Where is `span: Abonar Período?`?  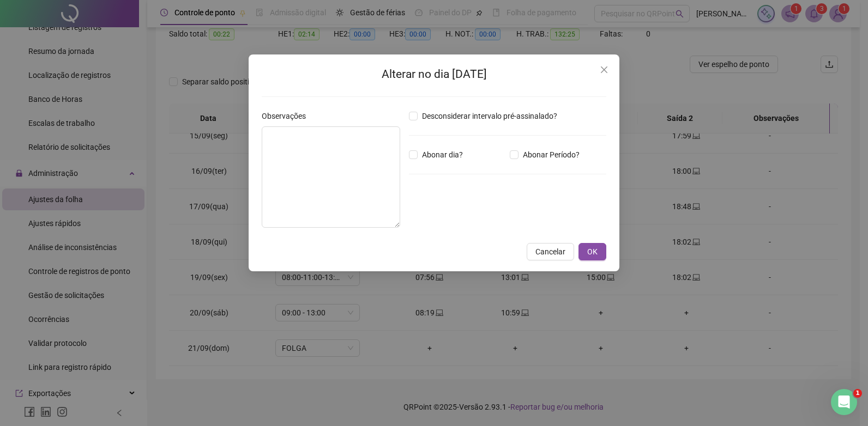 span: Abonar Período? is located at coordinates (551, 155).